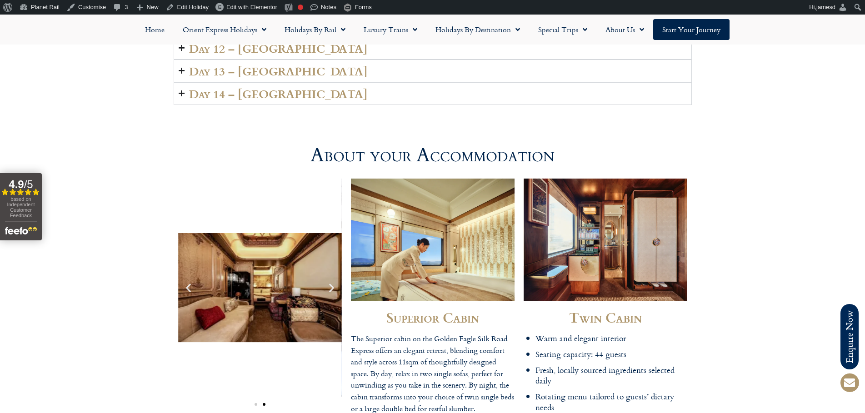  What do you see at coordinates (260, 295) in the screenshot?
I see `div: Image Carousel` at bounding box center [260, 295].